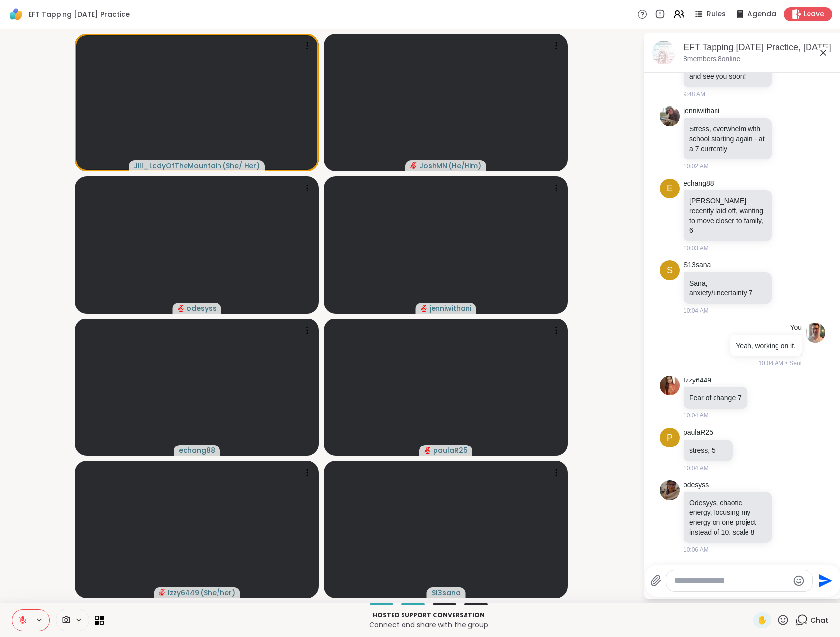  I want to click on span: ( She/her ), so click(217, 593).